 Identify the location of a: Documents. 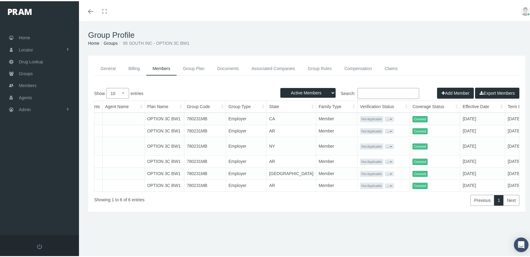
(228, 67).